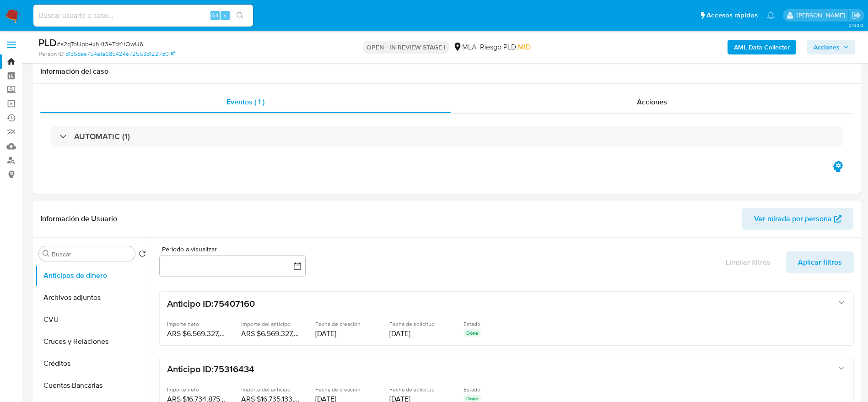 The height and width of the screenshot is (402, 868). What do you see at coordinates (100, 44) in the screenshot?
I see `span: # a2qToUpb4xhKt34TpYltOwU6` at bounding box center [100, 44].